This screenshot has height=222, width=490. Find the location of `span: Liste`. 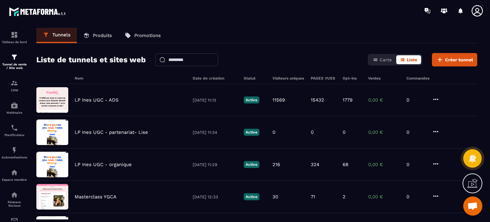

span: Liste is located at coordinates (412, 60).